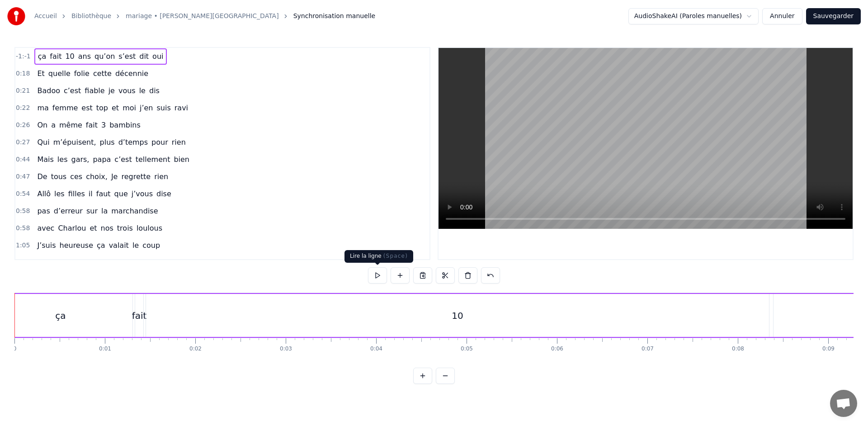 Image resolution: width=868 pixels, height=426 pixels. What do you see at coordinates (72, 228) in the screenshot?
I see `span: Charlou` at bounding box center [72, 228].